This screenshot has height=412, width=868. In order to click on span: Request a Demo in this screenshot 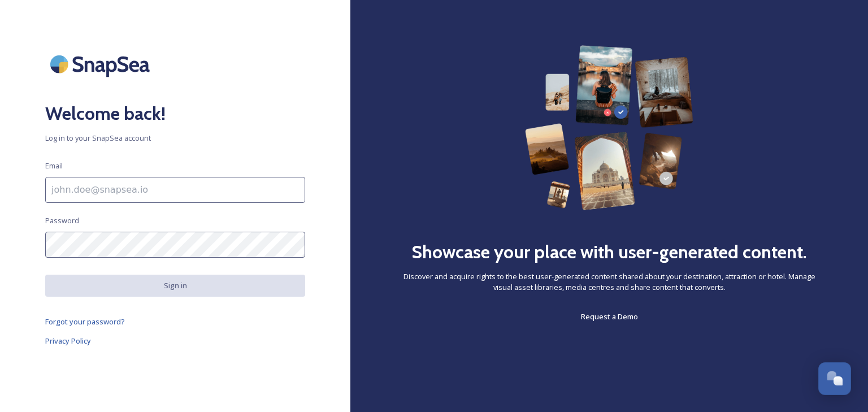, I will do `click(610, 317)`.